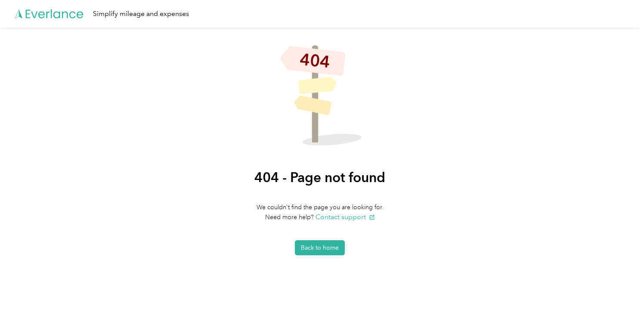 The width and height of the screenshot is (644, 319). I want to click on h4: We couldn't find the page you are looking for., so click(320, 207).